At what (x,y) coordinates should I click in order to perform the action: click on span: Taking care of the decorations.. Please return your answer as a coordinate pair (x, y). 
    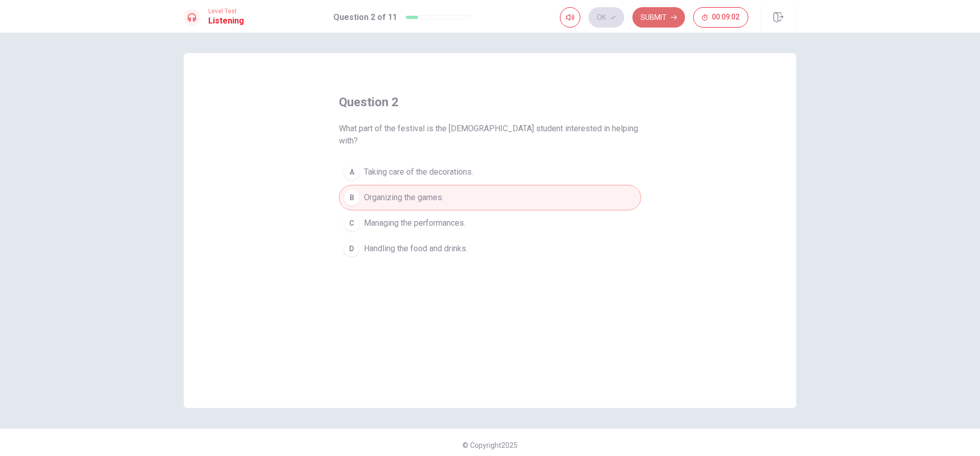
    Looking at the image, I should click on (418, 172).